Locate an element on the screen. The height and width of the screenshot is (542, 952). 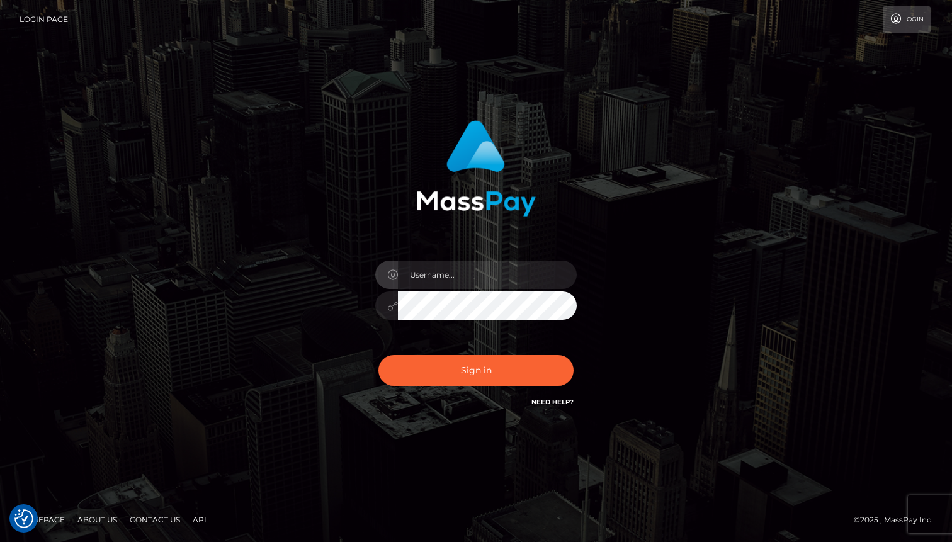
img: MassPay Login is located at coordinates (476, 168).